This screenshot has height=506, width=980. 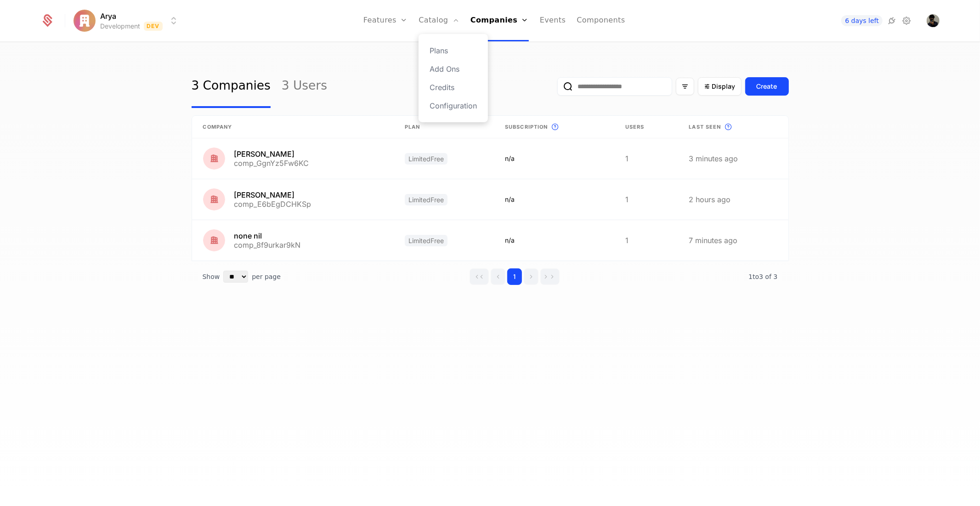 What do you see at coordinates (85, 21) in the screenshot?
I see `img: Arya` at bounding box center [85, 21].